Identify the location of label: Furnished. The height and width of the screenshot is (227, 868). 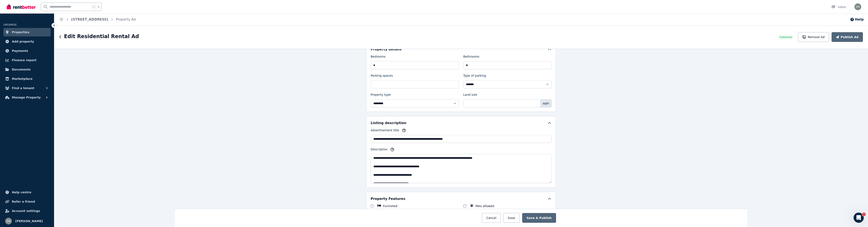
(390, 207).